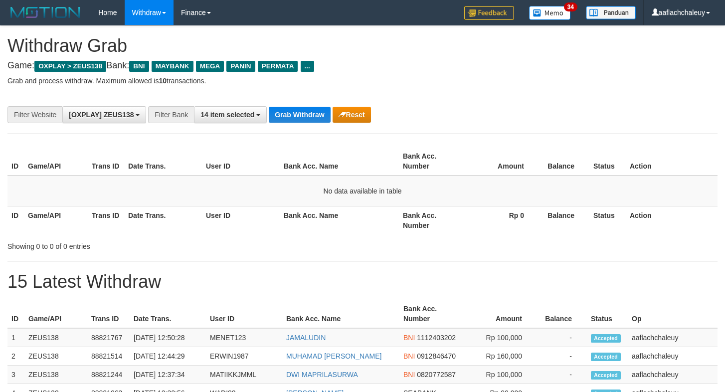 The height and width of the screenshot is (392, 725). Describe the element at coordinates (673, 314) in the screenshot. I see `th: Op` at that location.